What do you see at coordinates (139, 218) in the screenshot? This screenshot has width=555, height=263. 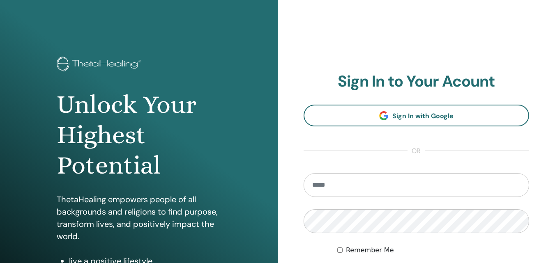 I see `p: ThetaHealing empowers people of all backgrounds and religions to find purpose, transform lives, a...` at bounding box center [139, 218].